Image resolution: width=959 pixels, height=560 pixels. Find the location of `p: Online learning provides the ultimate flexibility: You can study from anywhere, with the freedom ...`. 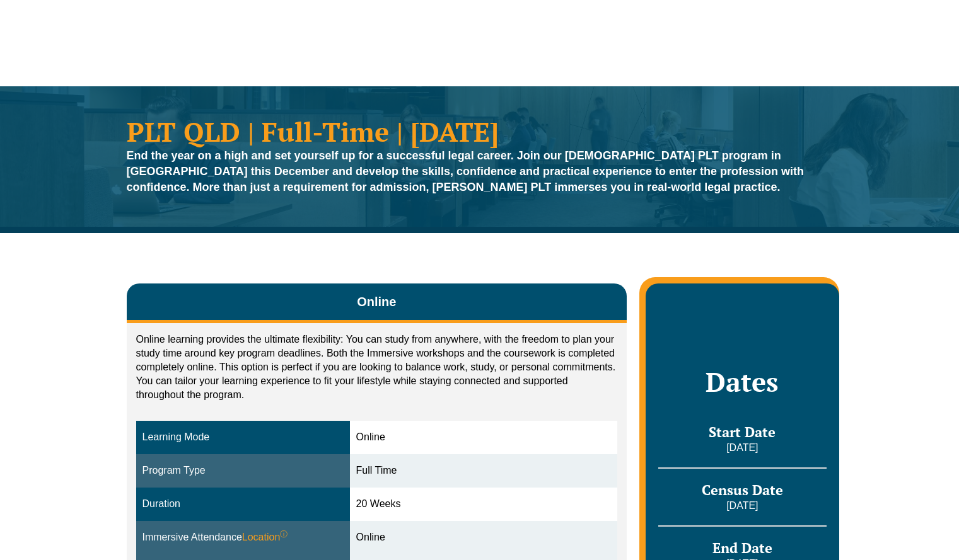

p: Online learning provides the ultimate flexibility: You can study from anywhere, with the freedom ... is located at coordinates (377, 367).